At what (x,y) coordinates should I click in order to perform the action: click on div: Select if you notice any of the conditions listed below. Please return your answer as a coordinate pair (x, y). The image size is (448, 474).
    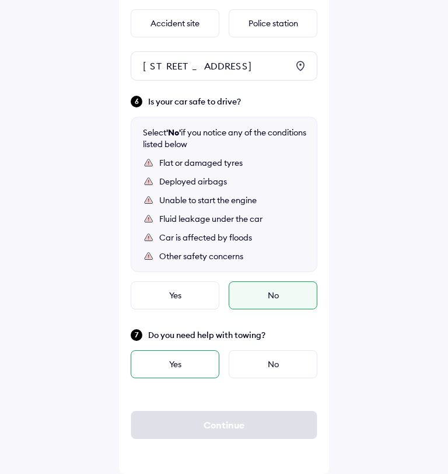
    Looking at the image, I should click on (225, 138).